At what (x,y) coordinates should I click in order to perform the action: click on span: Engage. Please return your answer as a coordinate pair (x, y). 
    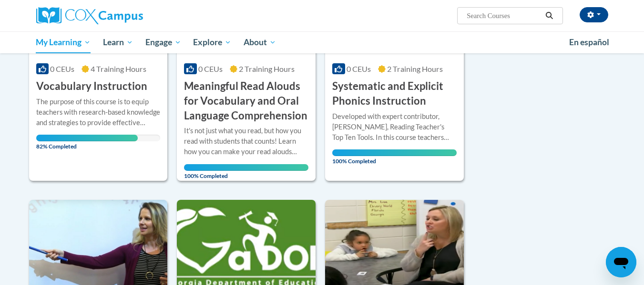
    Looking at the image, I should click on (163, 42).